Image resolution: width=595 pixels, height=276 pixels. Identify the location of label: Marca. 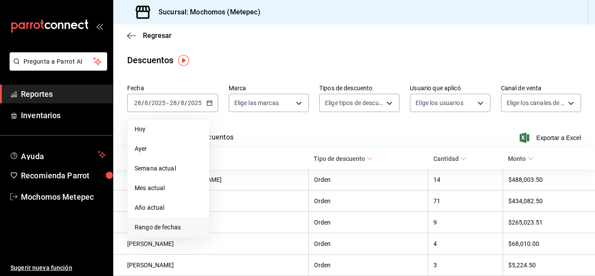
(269, 88).